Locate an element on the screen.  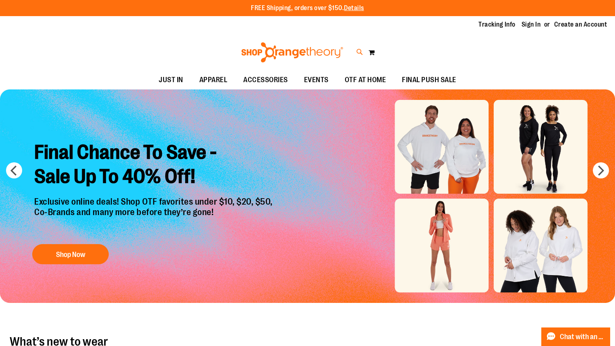
a: ACCESSORIES is located at coordinates (266, 80).